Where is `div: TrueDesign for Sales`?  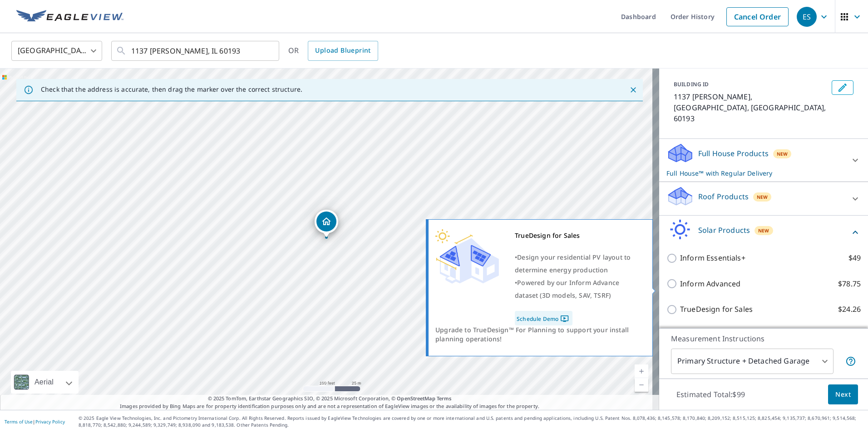 div: TrueDesign for Sales is located at coordinates (578, 235).